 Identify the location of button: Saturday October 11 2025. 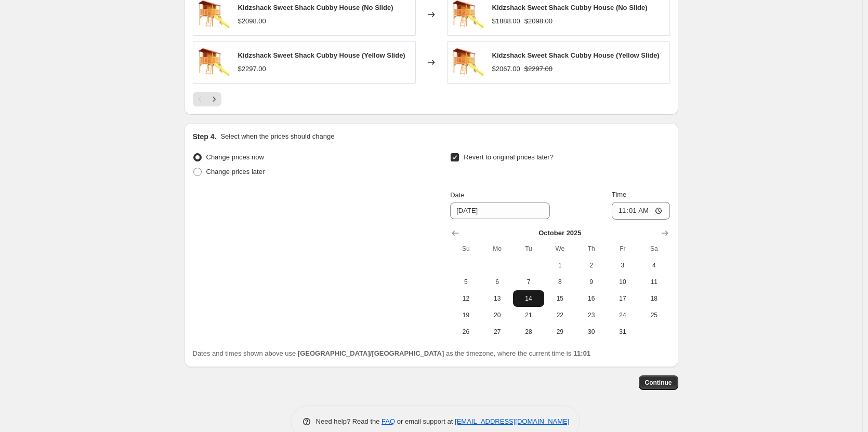
(653, 282).